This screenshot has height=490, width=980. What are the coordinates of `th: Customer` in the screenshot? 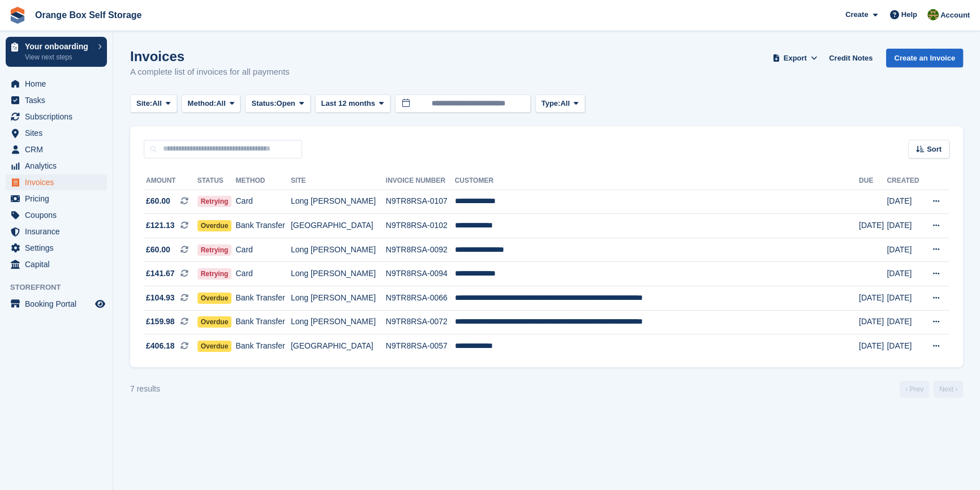 It's located at (657, 181).